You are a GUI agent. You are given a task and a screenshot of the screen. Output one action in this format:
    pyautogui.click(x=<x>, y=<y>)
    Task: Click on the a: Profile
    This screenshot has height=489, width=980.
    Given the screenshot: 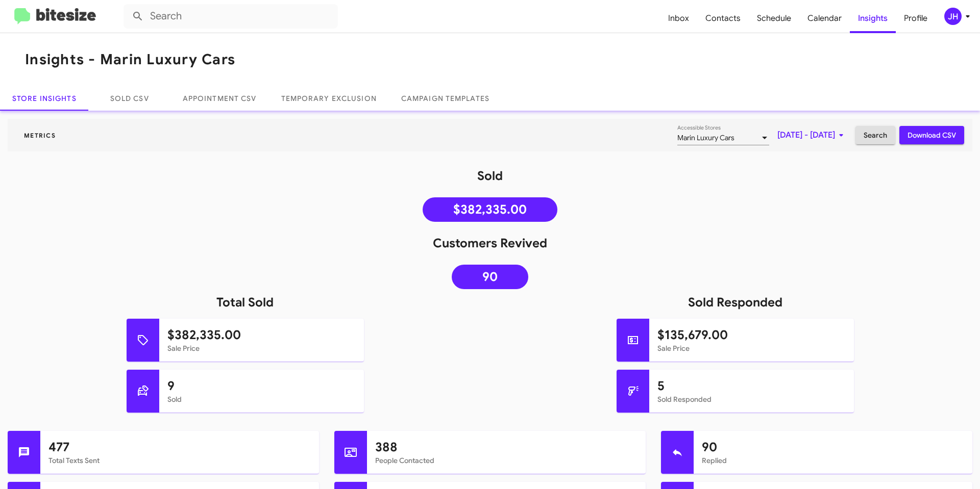 What is the action you would take?
    pyautogui.click(x=916, y=19)
    